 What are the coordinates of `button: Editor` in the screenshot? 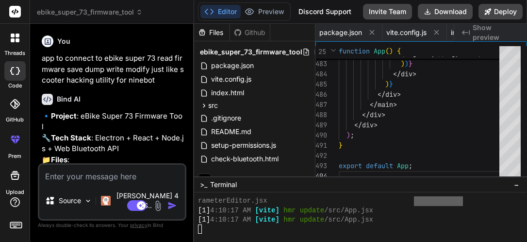 It's located at (220, 12).